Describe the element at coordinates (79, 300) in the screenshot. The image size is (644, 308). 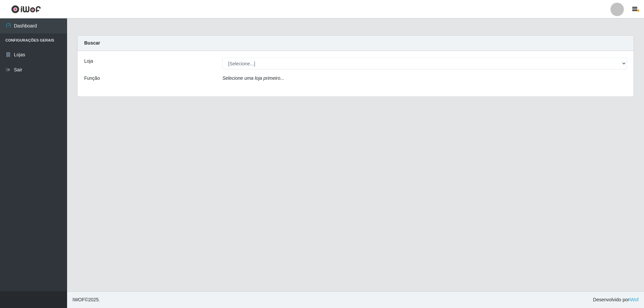
I see `span: IWOF` at that location.